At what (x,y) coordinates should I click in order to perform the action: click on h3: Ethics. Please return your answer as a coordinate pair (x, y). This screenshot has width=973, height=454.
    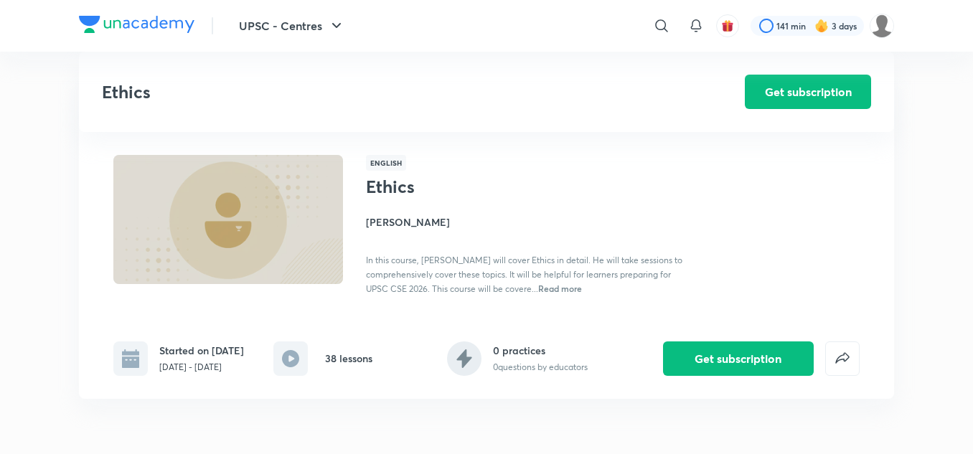
    Looking at the image, I should click on (382, 92).